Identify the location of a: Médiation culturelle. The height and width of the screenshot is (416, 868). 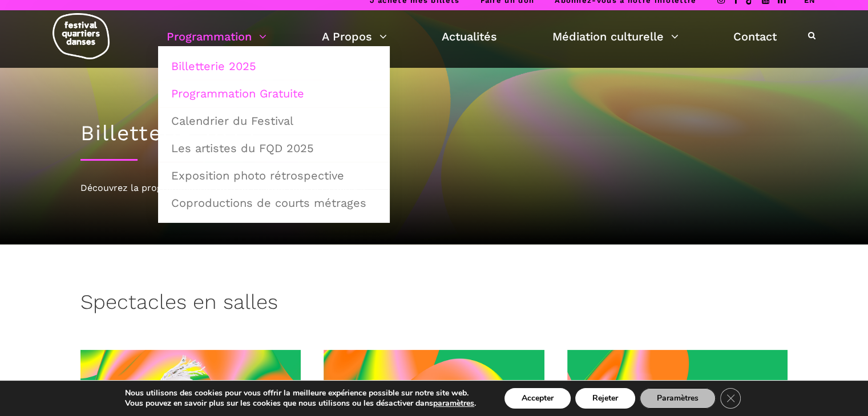
(615, 37).